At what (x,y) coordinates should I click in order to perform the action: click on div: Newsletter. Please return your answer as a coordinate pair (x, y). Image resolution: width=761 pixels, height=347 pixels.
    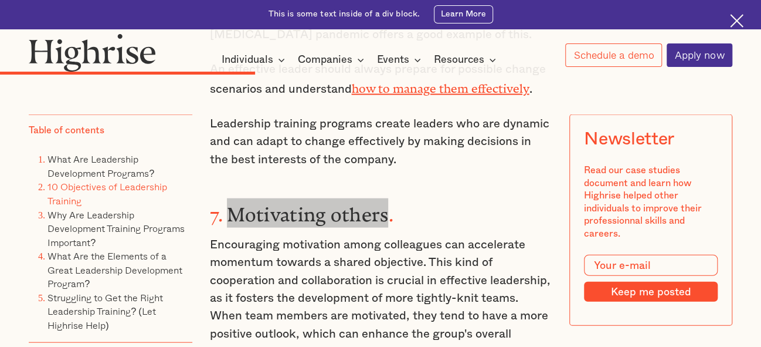
    Looking at the image, I should click on (629, 139).